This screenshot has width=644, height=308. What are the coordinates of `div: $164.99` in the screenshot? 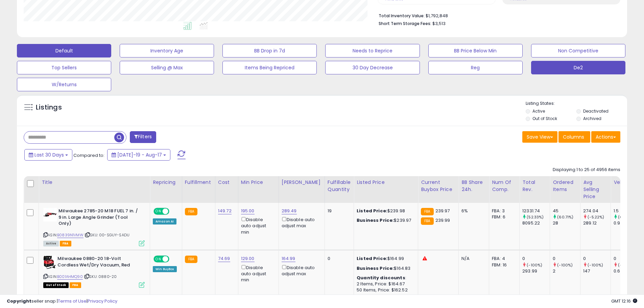 It's located at (385, 258).